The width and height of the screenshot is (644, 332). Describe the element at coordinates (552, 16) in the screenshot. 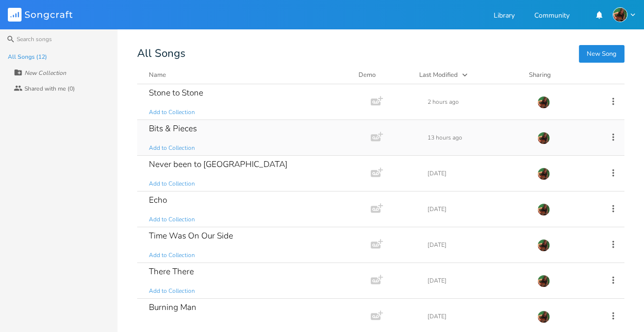

I see `a: Community` at that location.